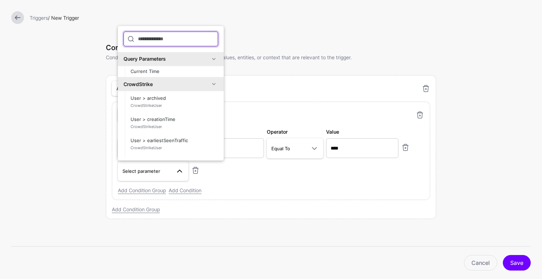 This screenshot has height=279, width=542. Describe the element at coordinates (141, 171) in the screenshot. I see `span: Select parameter` at that location.